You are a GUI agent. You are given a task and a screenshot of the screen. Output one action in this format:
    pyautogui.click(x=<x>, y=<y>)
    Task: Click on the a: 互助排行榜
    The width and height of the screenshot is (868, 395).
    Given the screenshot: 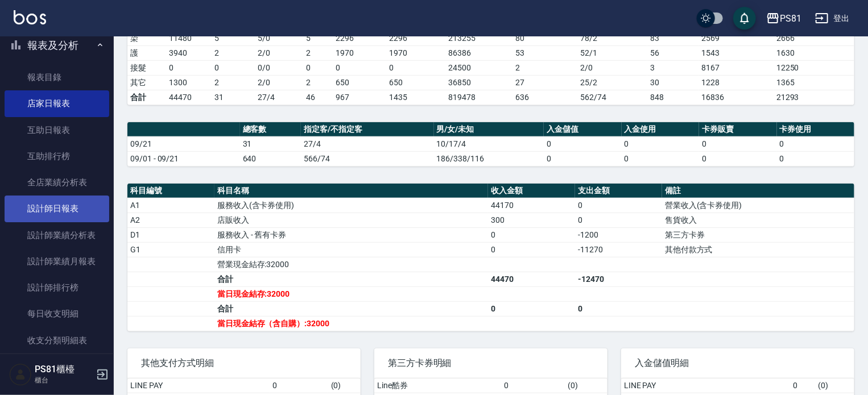 What is the action you would take?
    pyautogui.click(x=57, y=156)
    